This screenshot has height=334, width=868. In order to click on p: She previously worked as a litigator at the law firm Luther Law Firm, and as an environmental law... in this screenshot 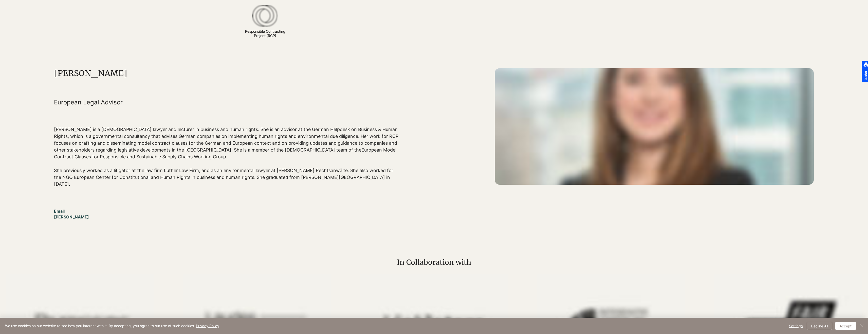, I will do `click(228, 177)`.